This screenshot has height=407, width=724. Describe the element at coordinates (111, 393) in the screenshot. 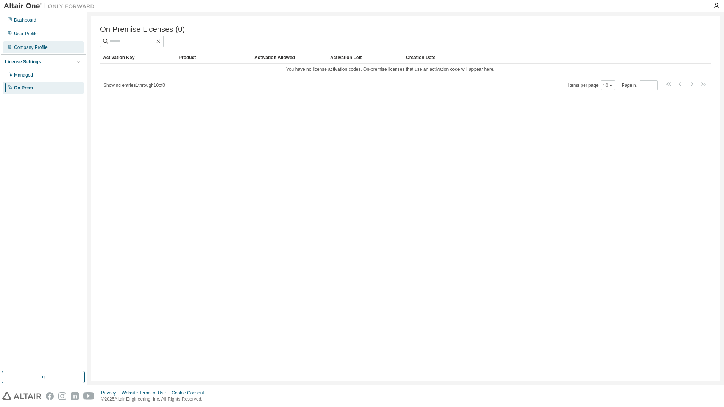

I see `div: Privacy` at that location.